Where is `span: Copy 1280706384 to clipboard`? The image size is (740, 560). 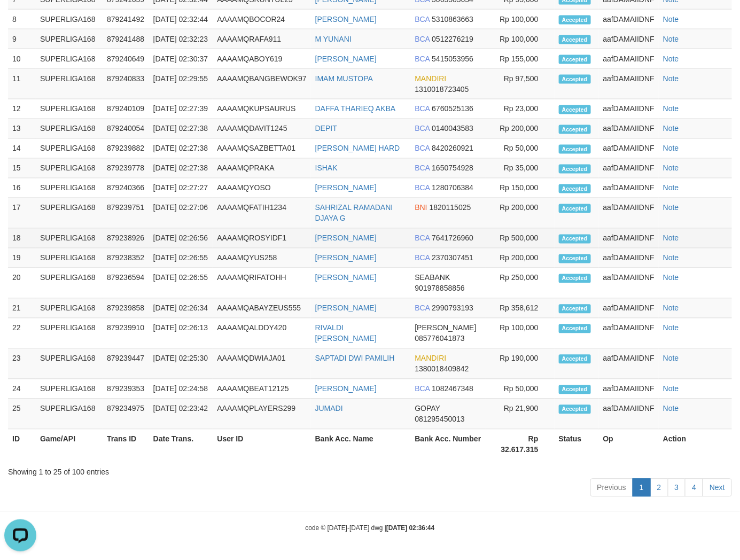
span: Copy 1280706384 to clipboard is located at coordinates (452, 188).